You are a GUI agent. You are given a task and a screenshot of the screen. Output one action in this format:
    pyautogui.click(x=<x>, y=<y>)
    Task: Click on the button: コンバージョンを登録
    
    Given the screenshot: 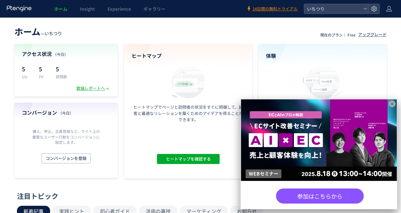 What is the action you would take?
    pyautogui.click(x=66, y=158)
    